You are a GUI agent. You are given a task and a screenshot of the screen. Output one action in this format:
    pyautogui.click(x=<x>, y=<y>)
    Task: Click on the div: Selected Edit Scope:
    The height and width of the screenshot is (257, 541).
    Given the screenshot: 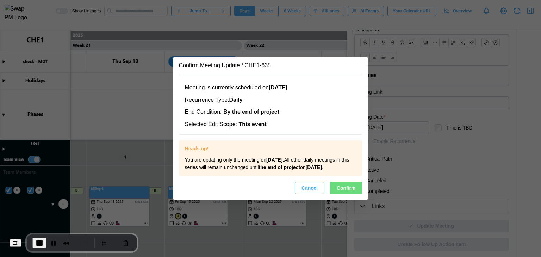 What is the action you would take?
    pyautogui.click(x=271, y=124)
    